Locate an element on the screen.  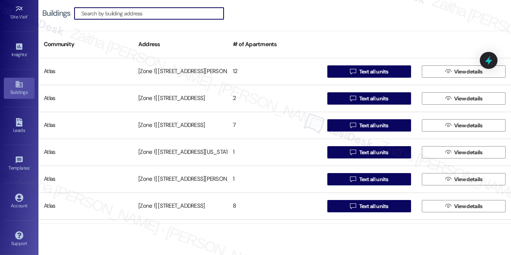
a: Insights • is located at coordinates (19, 50).